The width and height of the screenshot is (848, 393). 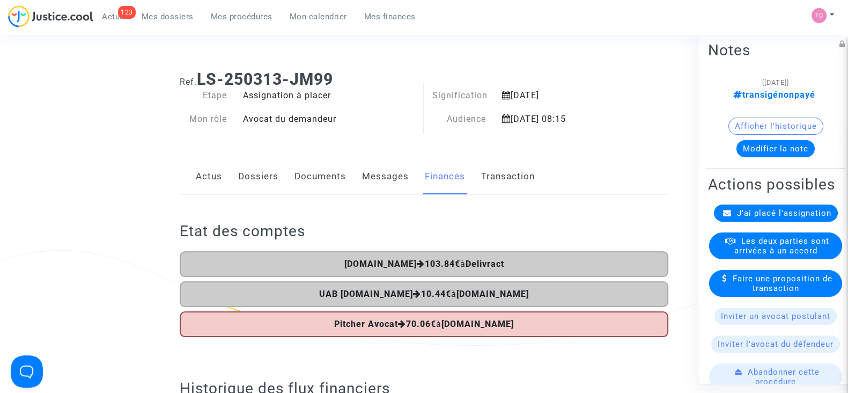 I want to click on a: Mes procédures, so click(x=241, y=17).